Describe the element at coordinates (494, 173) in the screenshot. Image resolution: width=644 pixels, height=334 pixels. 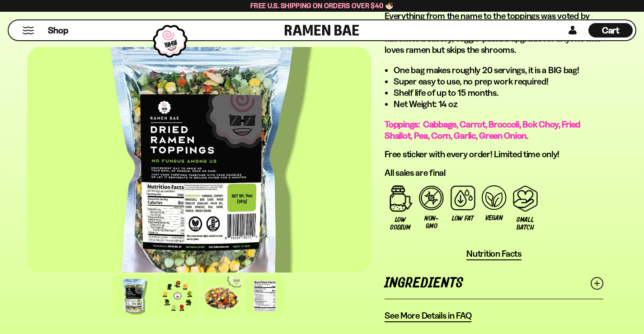
I see `p: All sales are final` at that location.